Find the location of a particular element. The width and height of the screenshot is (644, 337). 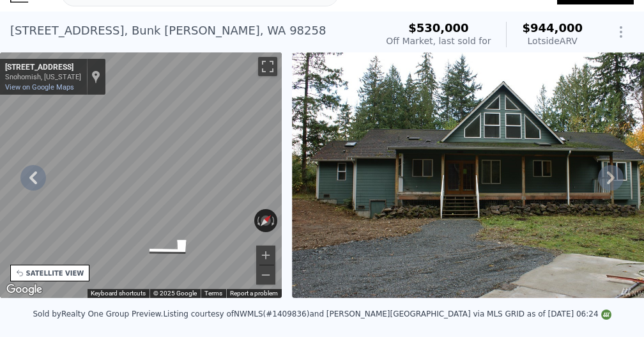

a: View on Google Maps is located at coordinates (39, 87).